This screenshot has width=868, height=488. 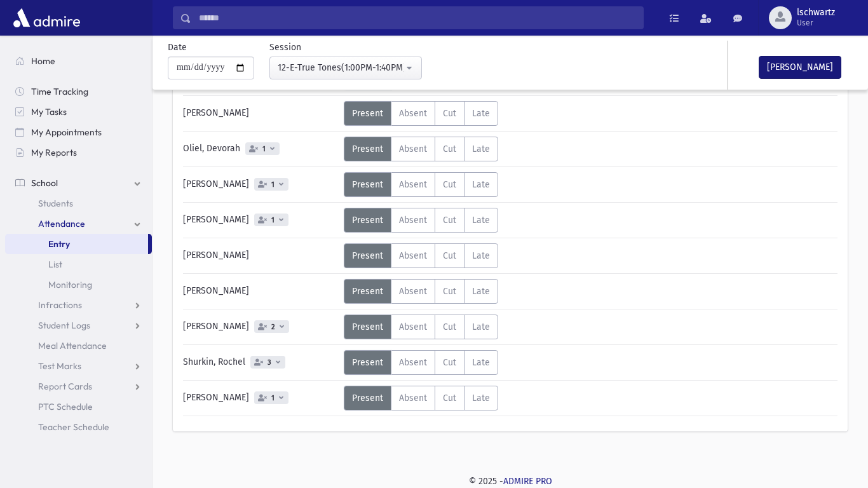 I want to click on div: Oliel, Devorah, so click(x=260, y=149).